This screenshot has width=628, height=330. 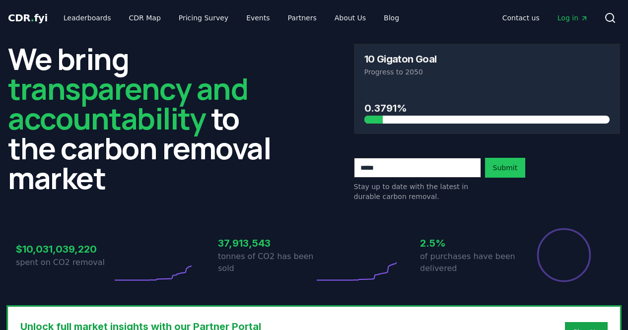 I want to click on a: Contact us, so click(x=521, y=18).